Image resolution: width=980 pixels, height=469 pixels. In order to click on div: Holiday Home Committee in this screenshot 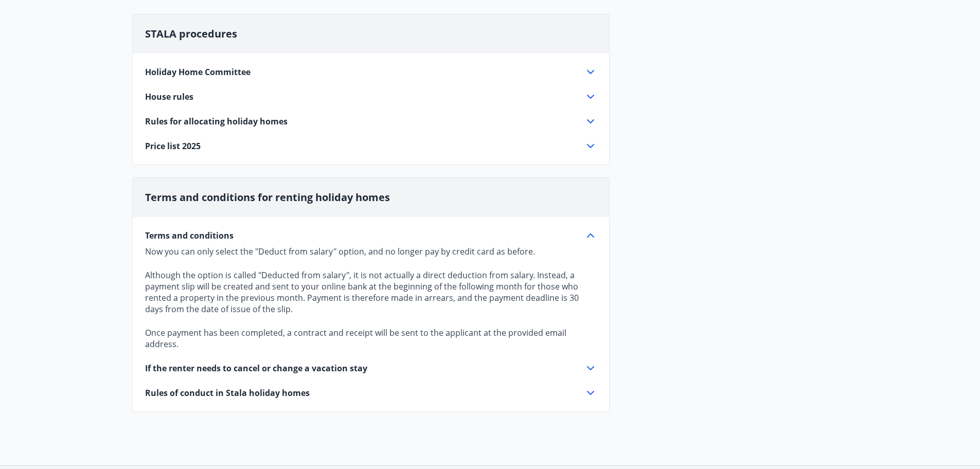, I will do `click(371, 72)`.